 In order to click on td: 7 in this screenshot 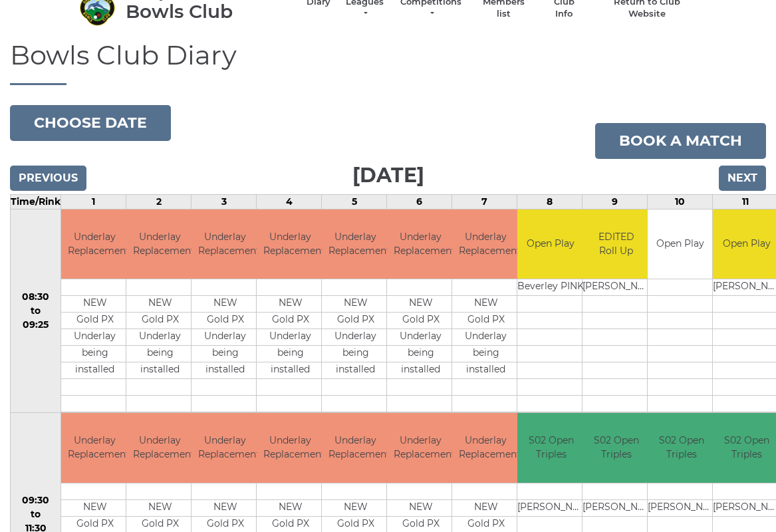, I will do `click(485, 201)`.